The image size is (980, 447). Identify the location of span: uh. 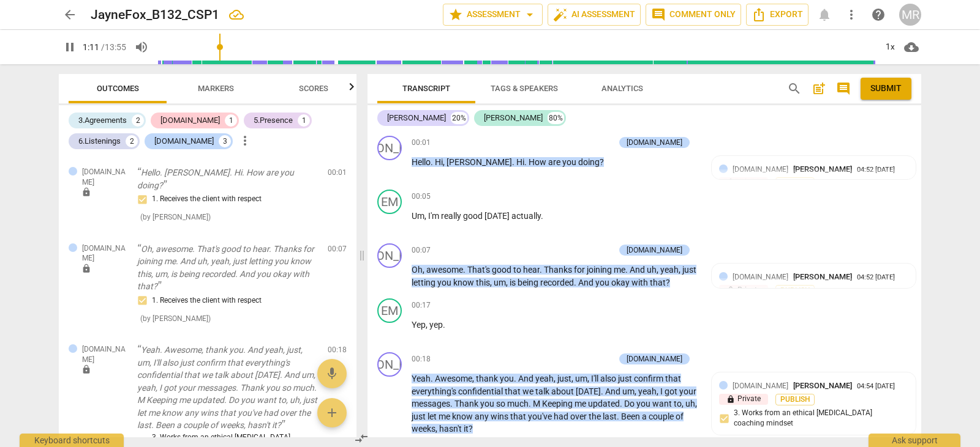
(652, 270).